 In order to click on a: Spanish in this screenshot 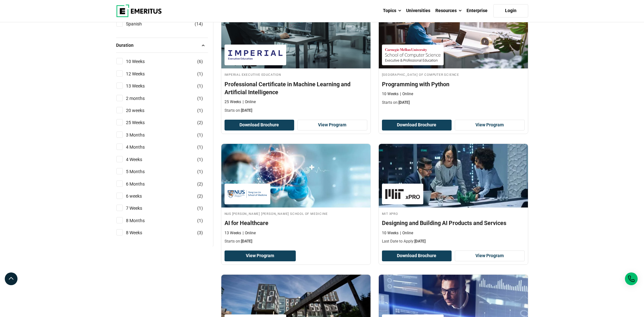, I will do `click(140, 24)`.